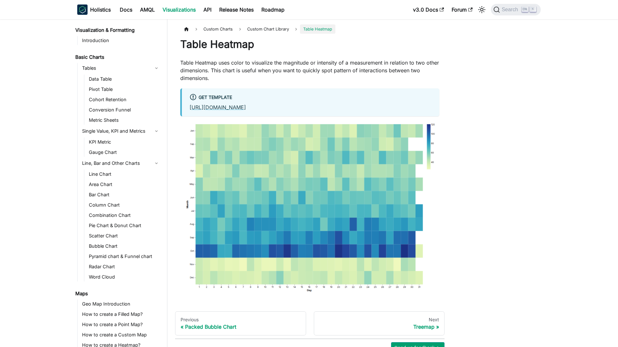 Image resolution: width=618 pixels, height=347 pixels. What do you see at coordinates (379, 327) in the screenshot?
I see `div: Treemap` at bounding box center [379, 327].